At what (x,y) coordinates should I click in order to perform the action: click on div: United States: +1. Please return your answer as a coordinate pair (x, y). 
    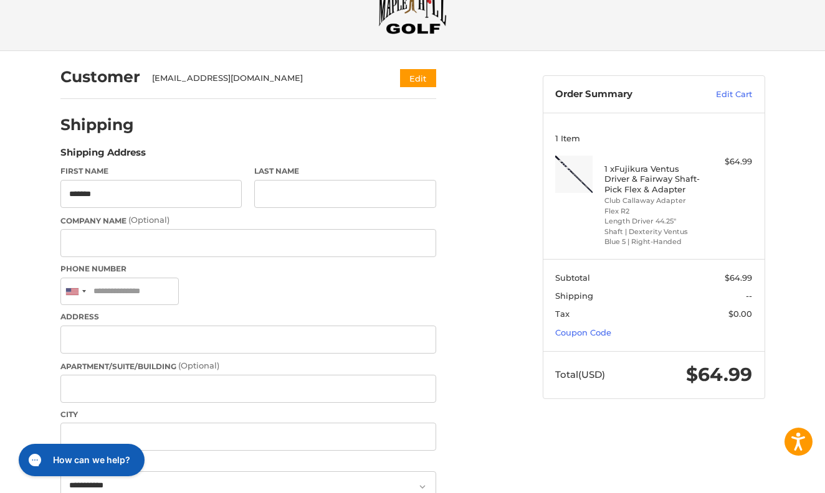
    Looking at the image, I should click on (75, 291).